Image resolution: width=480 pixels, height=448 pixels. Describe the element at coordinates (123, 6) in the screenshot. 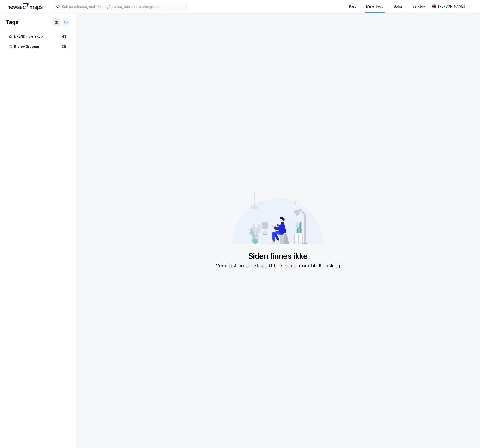

I see `input: Søk på adresse, matrikkel, gårdeiere, leietakere eller personer` at that location.